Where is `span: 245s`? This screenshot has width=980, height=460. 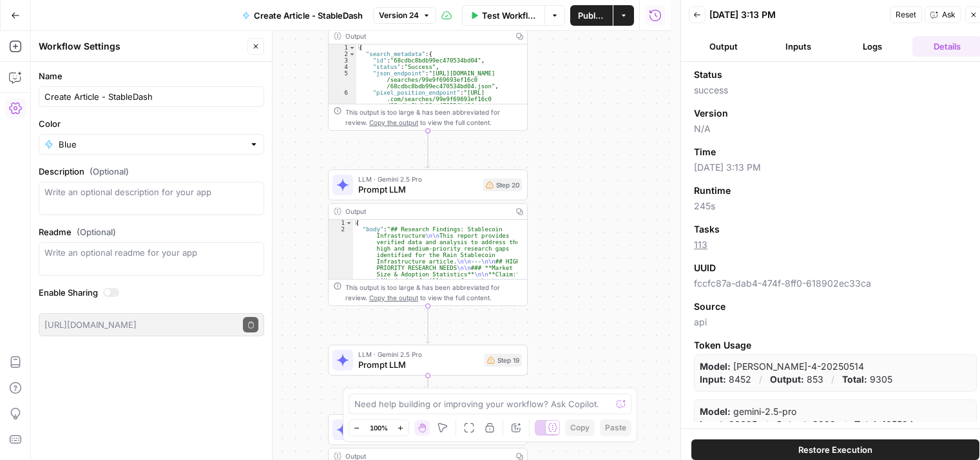 span: 245s is located at coordinates (835, 206).